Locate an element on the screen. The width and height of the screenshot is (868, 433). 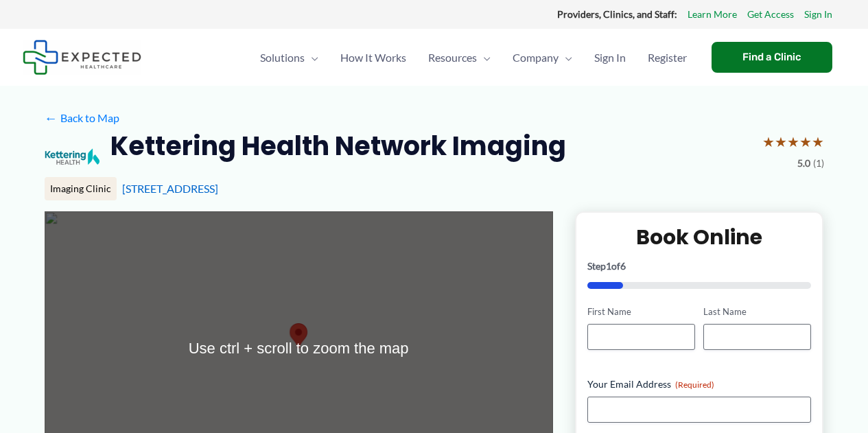
h2: Kettering Health Network Imaging is located at coordinates (338, 145).